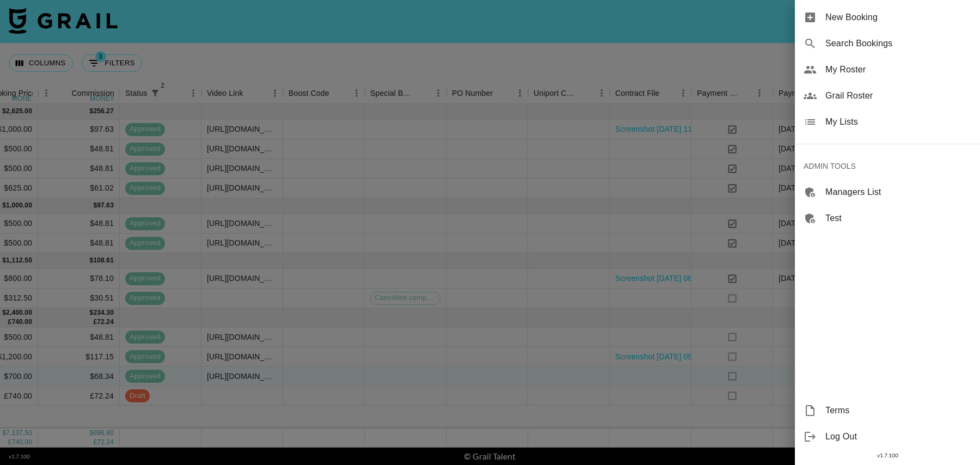  Describe the element at coordinates (888, 18) in the screenshot. I see `div: New Booking` at that location.